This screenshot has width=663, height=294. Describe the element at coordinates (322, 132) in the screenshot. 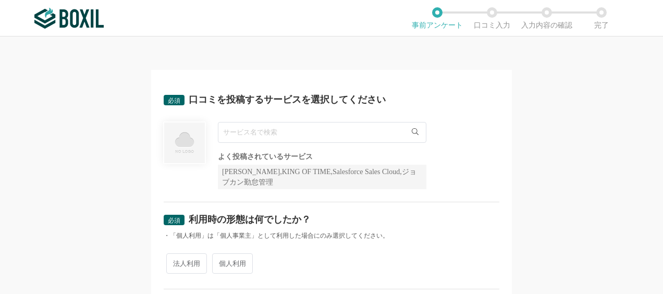

I see `input: サービス名で検索` at that location.